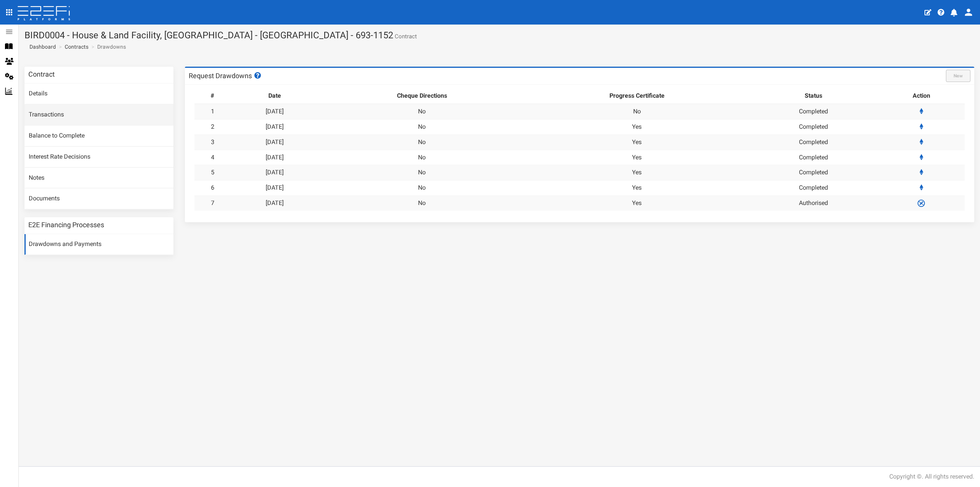 This screenshot has width=980, height=487. What do you see at coordinates (212, 141) in the screenshot?
I see `a: 3` at bounding box center [212, 141].